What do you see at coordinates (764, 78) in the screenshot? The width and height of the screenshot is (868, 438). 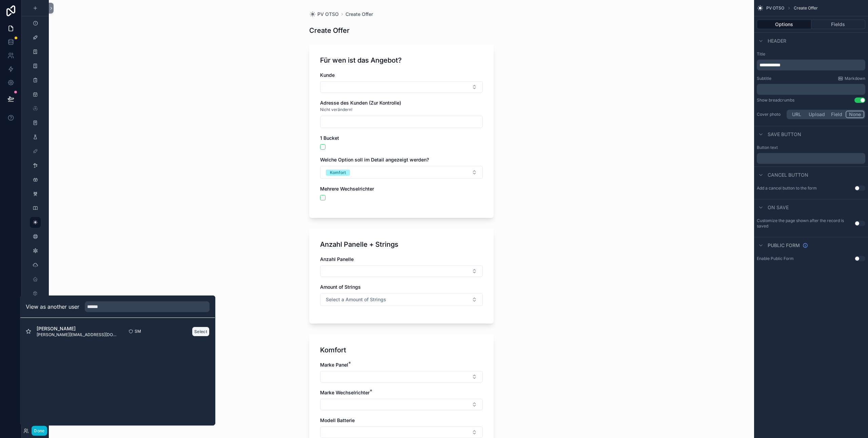 I see `label: Subtitle` at bounding box center [764, 78].